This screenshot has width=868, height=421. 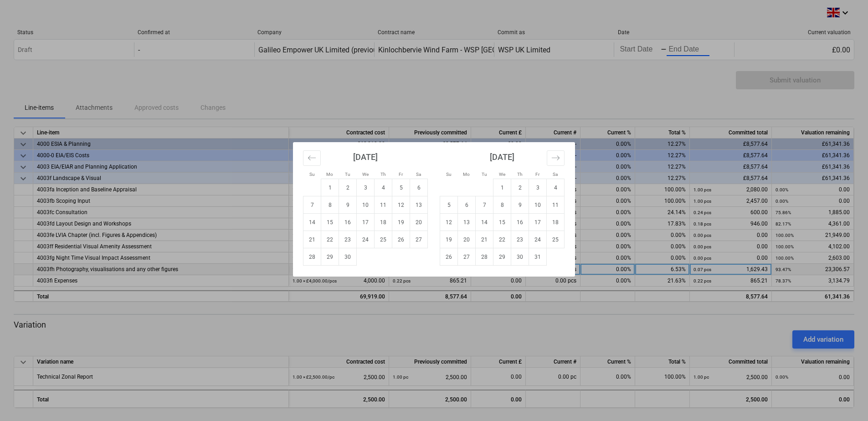 What do you see at coordinates (348, 222) in the screenshot?
I see `td: Choose Tuesday, September 16, 2025 as your check-out date. It's available.` at bounding box center [348, 222].